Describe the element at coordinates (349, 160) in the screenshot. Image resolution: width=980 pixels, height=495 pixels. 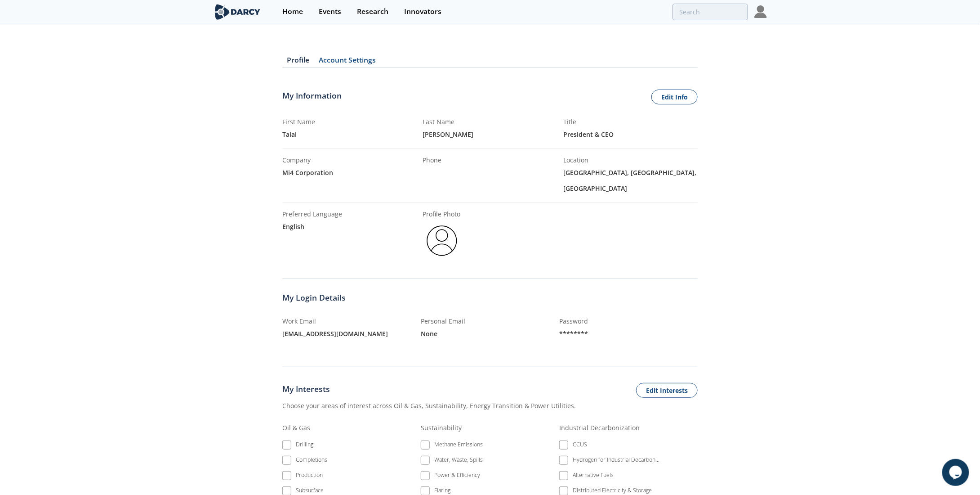
I see `div: Company` at that location.